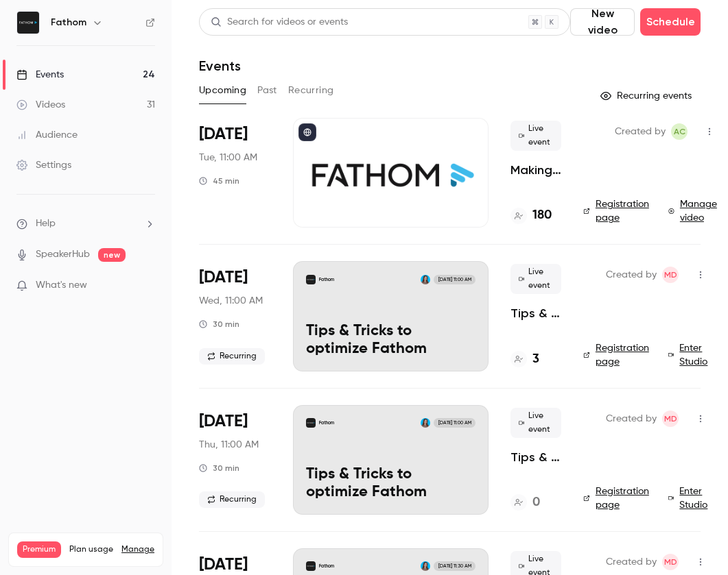  What do you see at coordinates (61, 285) in the screenshot?
I see `span: What's new` at bounding box center [61, 285].